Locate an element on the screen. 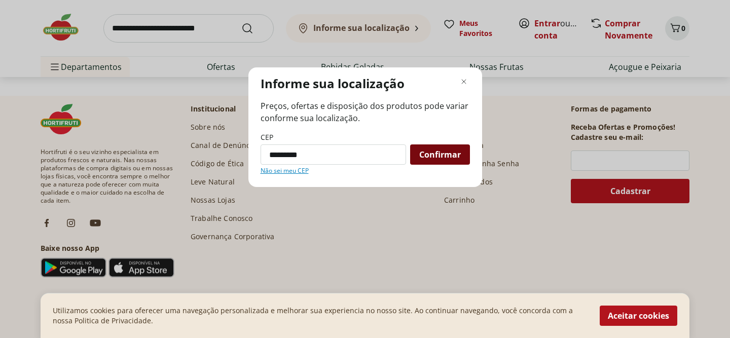 This screenshot has height=338, width=730. button: Fechar modal de regionalização is located at coordinates (464, 82).